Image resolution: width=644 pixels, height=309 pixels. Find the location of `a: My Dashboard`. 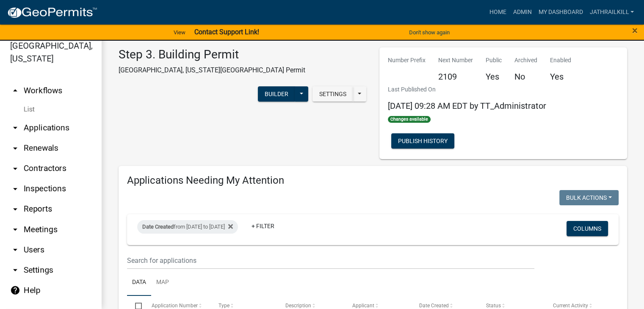

a: My Dashboard is located at coordinates (560, 13).